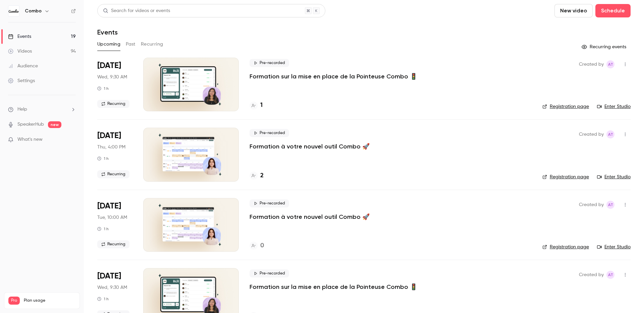  What do you see at coordinates (130, 44) in the screenshot?
I see `button: Past` at bounding box center [130, 44].